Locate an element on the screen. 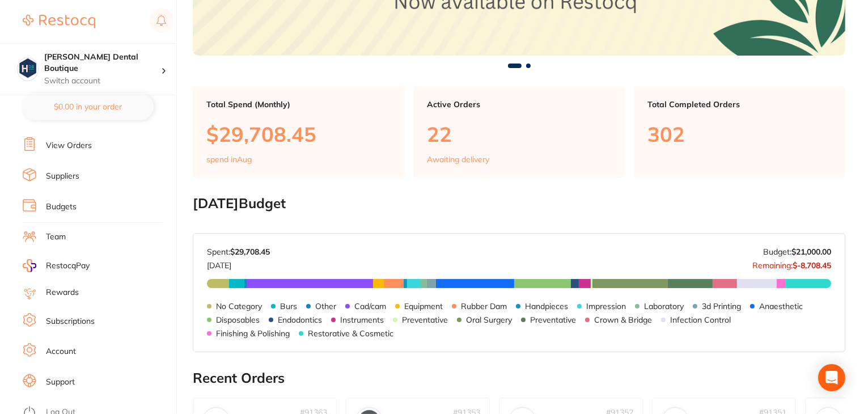 This screenshot has width=868, height=414. a: RestocqPay is located at coordinates (56, 265).